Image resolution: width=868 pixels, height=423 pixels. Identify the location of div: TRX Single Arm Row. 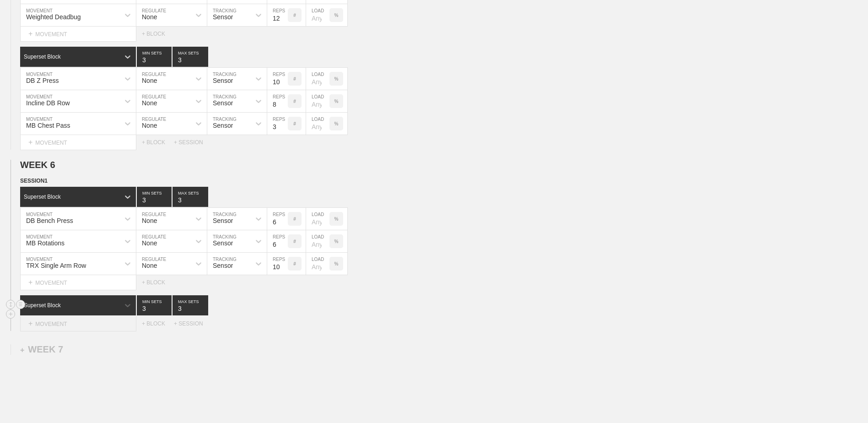
(56, 265).